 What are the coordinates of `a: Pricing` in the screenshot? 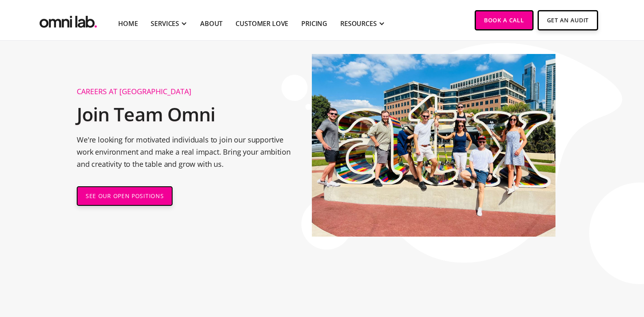 It's located at (314, 23).